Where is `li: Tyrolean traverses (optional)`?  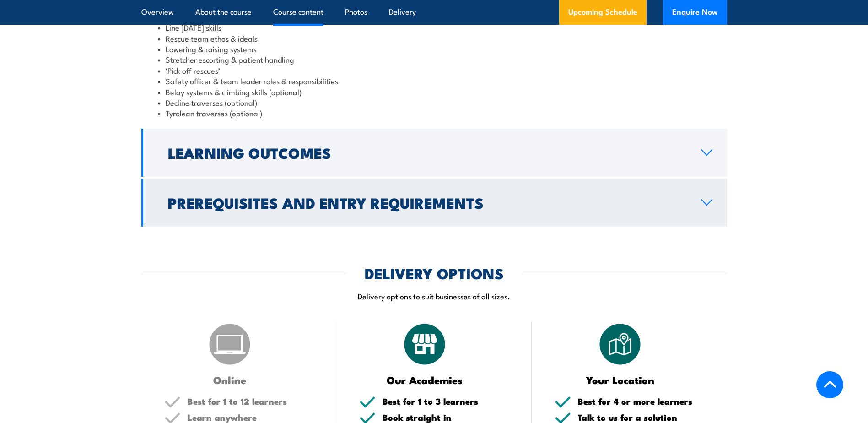 li: Tyrolean traverses (optional) is located at coordinates (434, 112).